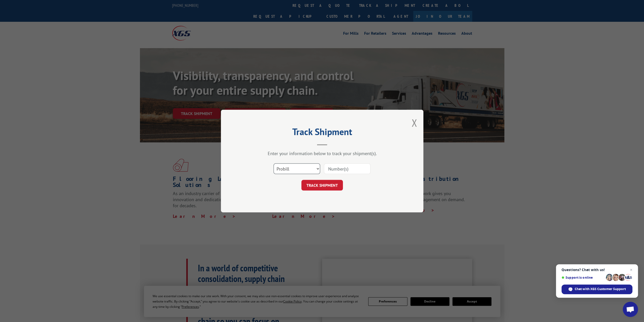 The image size is (644, 322). I want to click on span: Support is online, so click(583, 277).